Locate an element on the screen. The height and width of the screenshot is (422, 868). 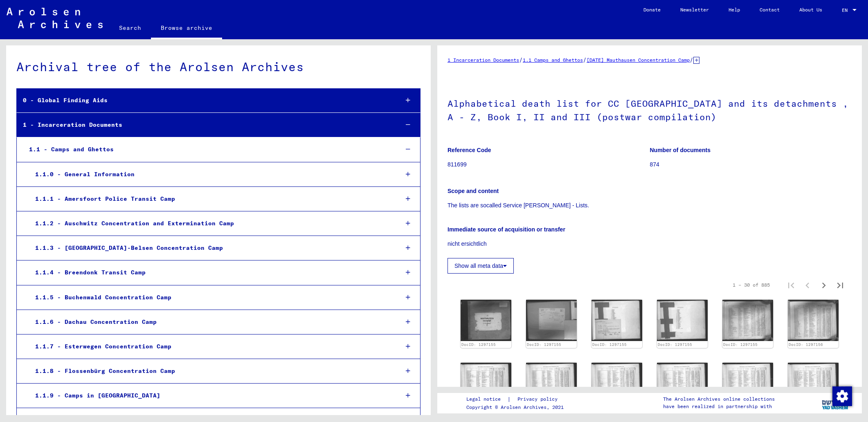
img: Change consent is located at coordinates (842, 396).